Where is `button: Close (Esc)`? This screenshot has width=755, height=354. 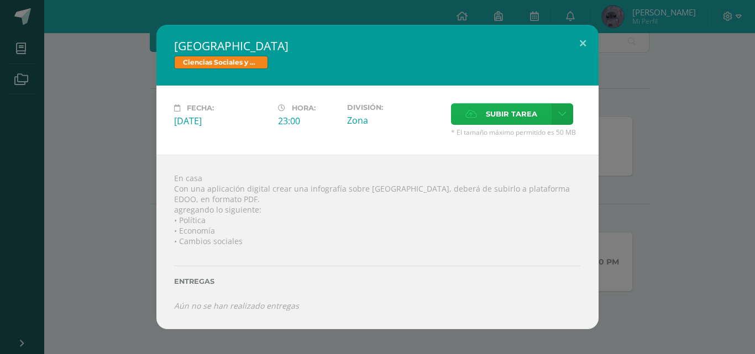
button: Close (Esc) is located at coordinates (583, 44).